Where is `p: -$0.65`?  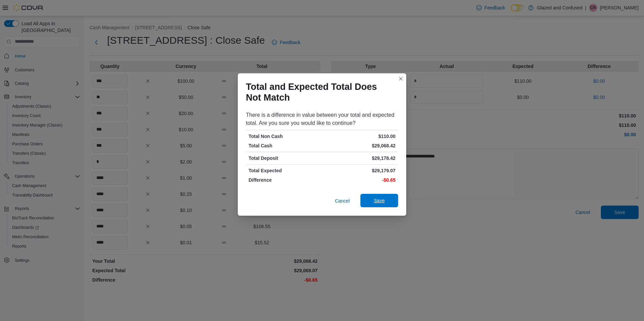 p: -$0.65 is located at coordinates (360, 180).